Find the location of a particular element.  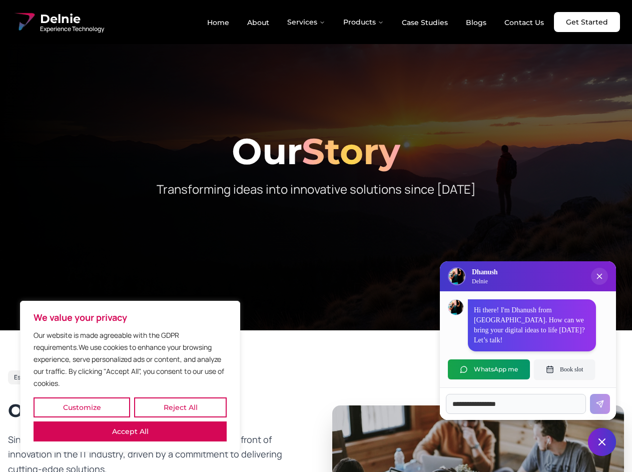

h3: Dhanush is located at coordinates (484, 272).